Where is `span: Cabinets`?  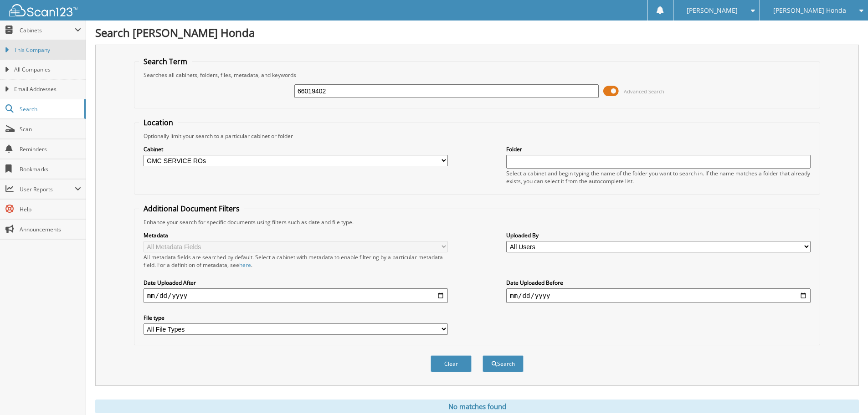
span: Cabinets is located at coordinates (47, 30).